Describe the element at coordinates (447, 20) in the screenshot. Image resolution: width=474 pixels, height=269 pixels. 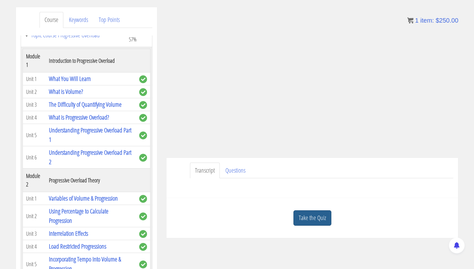
I see `bdi: 250.00` at that location.